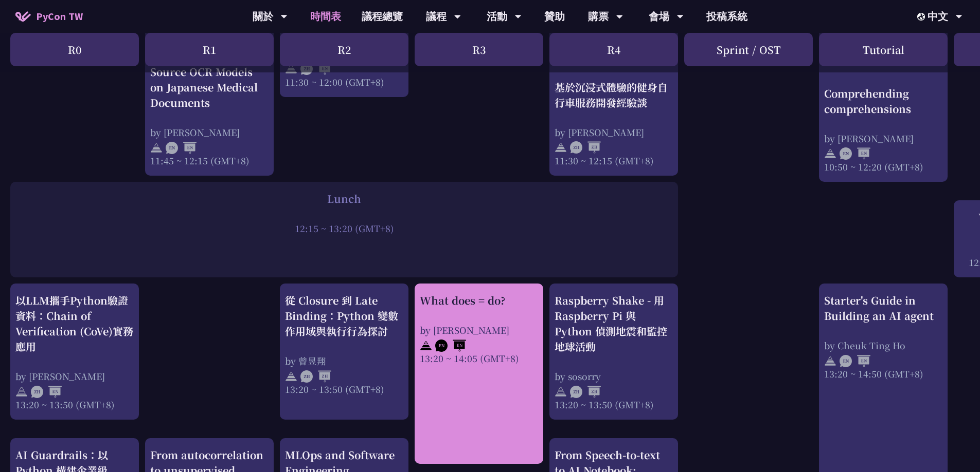 This screenshot has width=980, height=472. Describe the element at coordinates (883, 49) in the screenshot. I see `div: Tutorial` at that location.